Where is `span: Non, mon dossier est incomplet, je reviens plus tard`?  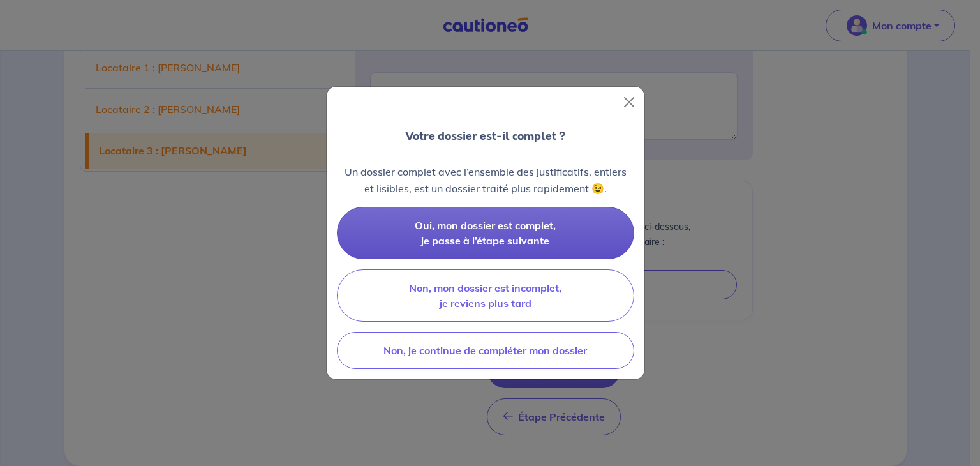 span: Non, mon dossier est incomplet, je reviens plus tard is located at coordinates (485, 296).